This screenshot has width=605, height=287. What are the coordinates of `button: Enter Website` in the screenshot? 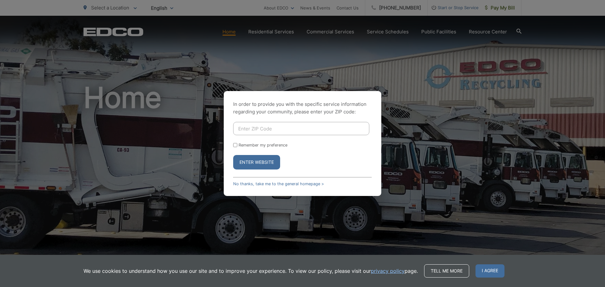 It's located at (256, 162).